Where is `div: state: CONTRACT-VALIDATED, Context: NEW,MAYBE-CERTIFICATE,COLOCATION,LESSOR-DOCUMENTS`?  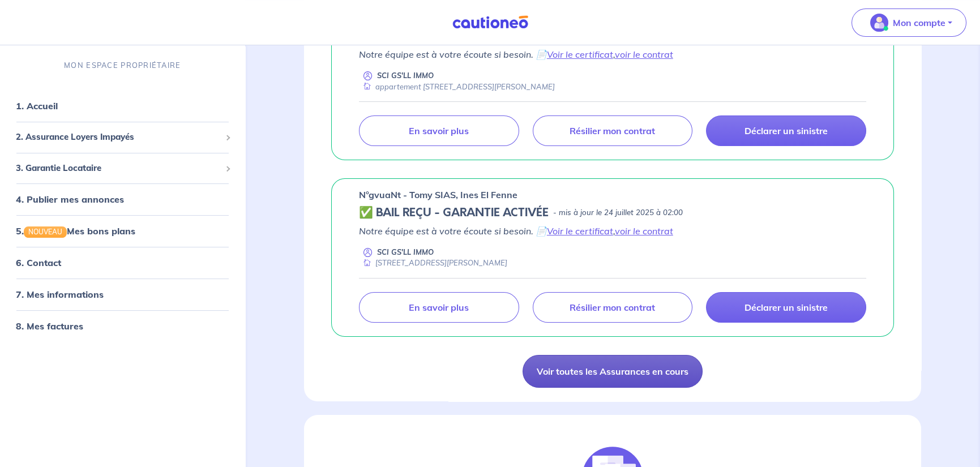 div: state: CONTRACT-VALIDATED, Context: NEW,MAYBE-CERTIFICATE,COLOCATION,LESSOR-DOCUMENTS is located at coordinates (613, 213).